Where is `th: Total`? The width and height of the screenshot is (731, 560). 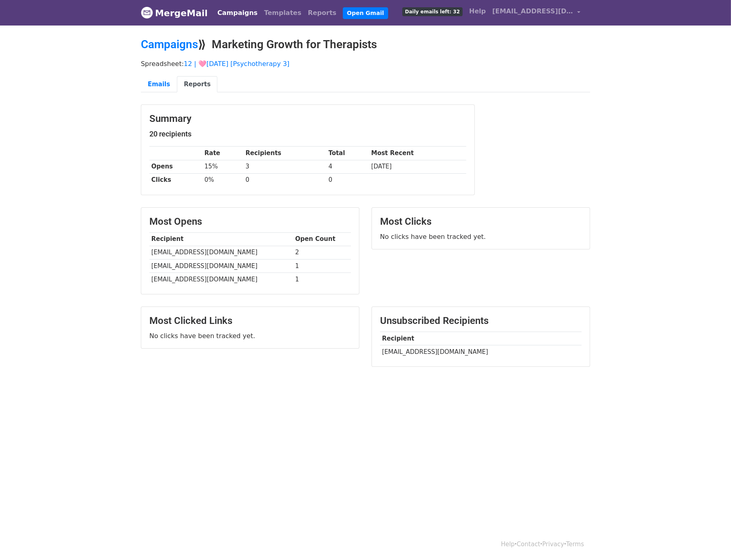 th: Total is located at coordinates (348, 153).